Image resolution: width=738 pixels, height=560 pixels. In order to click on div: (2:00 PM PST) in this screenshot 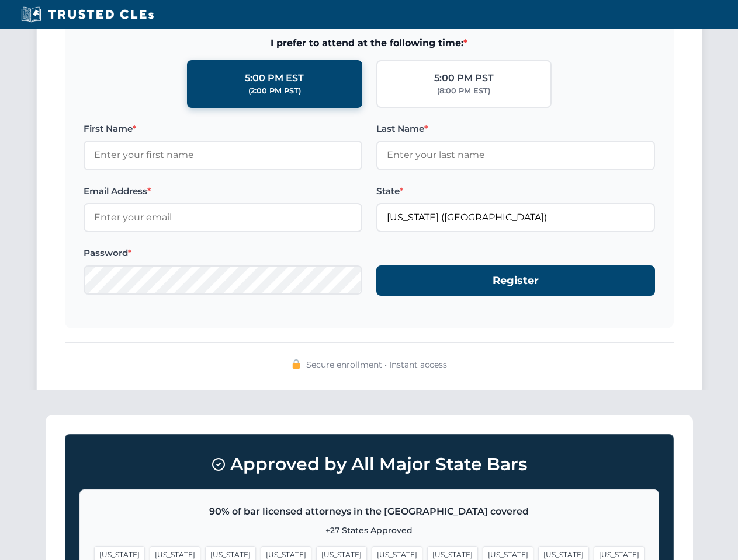, I will do `click(274, 91)`.